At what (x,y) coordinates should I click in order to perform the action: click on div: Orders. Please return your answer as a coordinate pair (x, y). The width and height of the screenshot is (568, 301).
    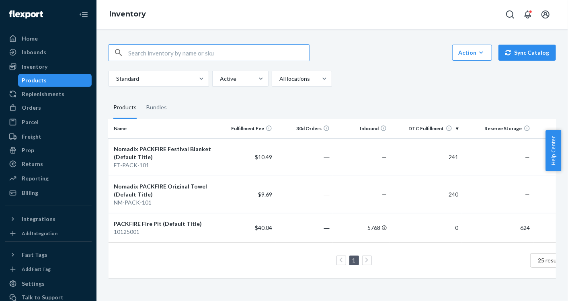
    Looking at the image, I should click on (31, 108).